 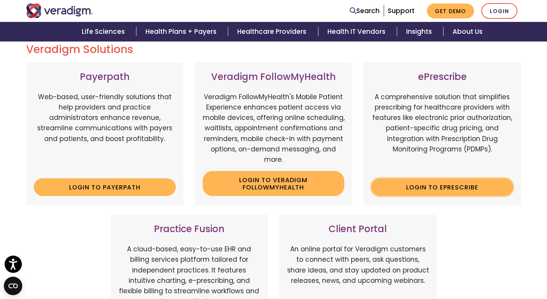 What do you see at coordinates (420, 31) in the screenshot?
I see `a: Insights` at bounding box center [420, 31].